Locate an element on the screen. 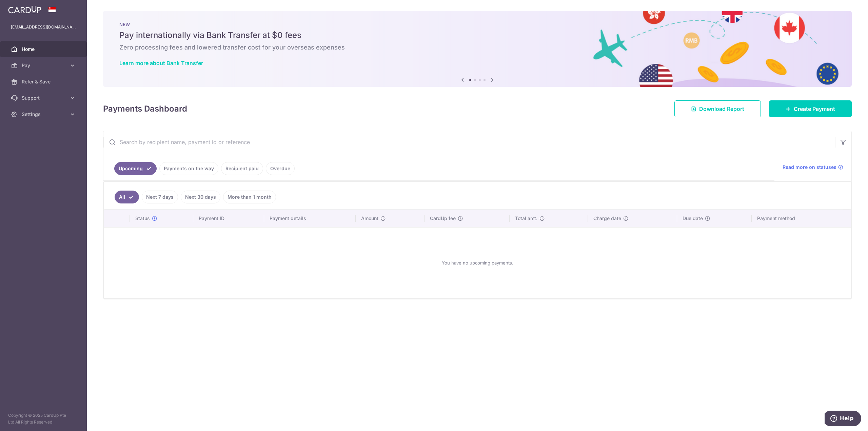  h4: Payments Dashboard is located at coordinates (145, 109).